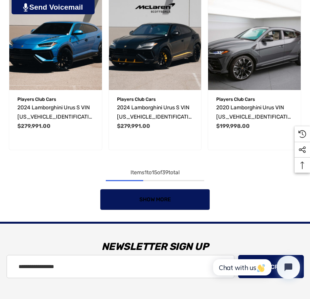 The height and width of the screenshot is (299, 310). Describe the element at coordinates (154, 172) in the screenshot. I see `span: 15` at that location.